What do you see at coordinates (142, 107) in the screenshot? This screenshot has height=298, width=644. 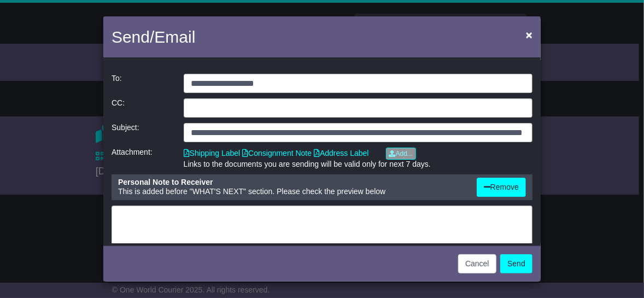 I see `div: CC:` at bounding box center [142, 107].